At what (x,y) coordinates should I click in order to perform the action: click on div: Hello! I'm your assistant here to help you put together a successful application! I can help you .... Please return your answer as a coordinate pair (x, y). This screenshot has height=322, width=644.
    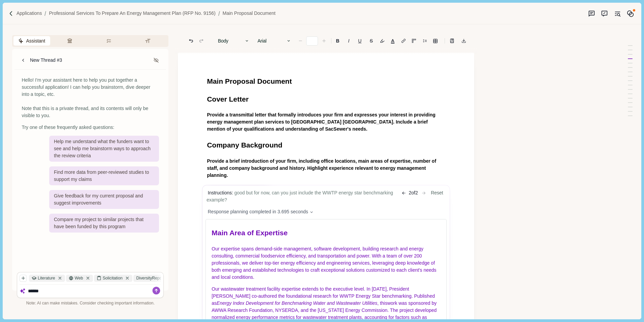
    Looking at the image, I should click on (90, 98).